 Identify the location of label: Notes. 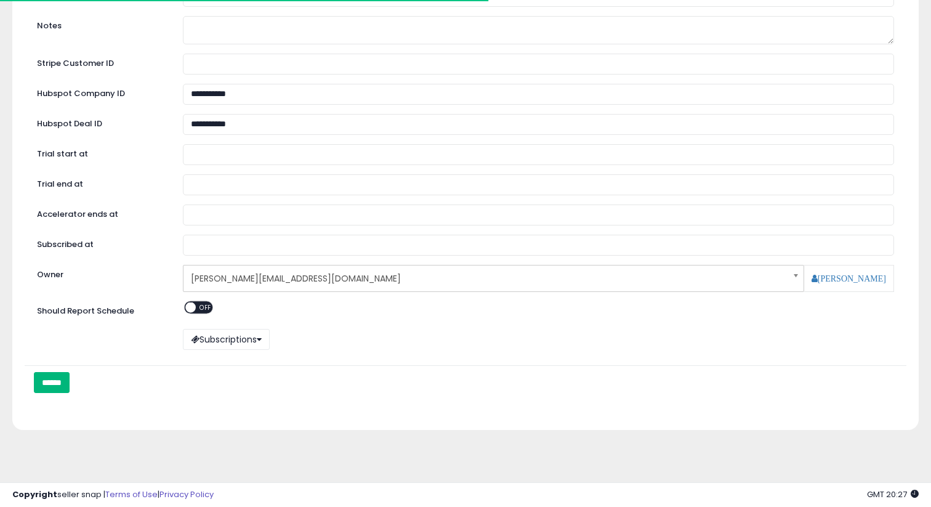
(100, 24).